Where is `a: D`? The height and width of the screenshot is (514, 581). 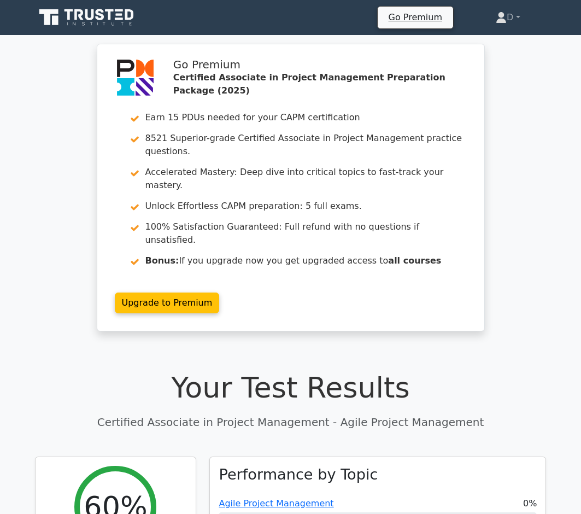
a: D is located at coordinates (508, 17).